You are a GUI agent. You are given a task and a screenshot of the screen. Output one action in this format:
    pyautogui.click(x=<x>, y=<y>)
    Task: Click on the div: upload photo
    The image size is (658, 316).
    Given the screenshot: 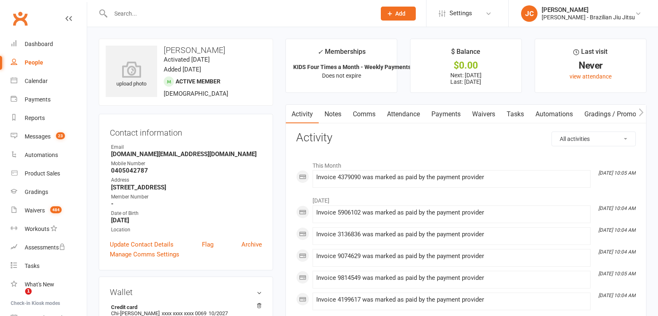 What is the action you would take?
    pyautogui.click(x=131, y=75)
    